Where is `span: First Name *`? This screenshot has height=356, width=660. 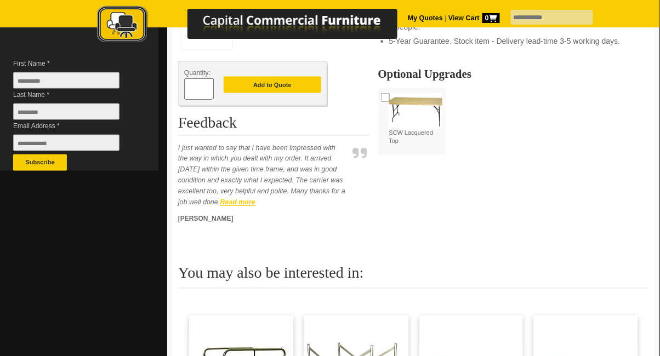 span: First Name * is located at coordinates (72, 64).